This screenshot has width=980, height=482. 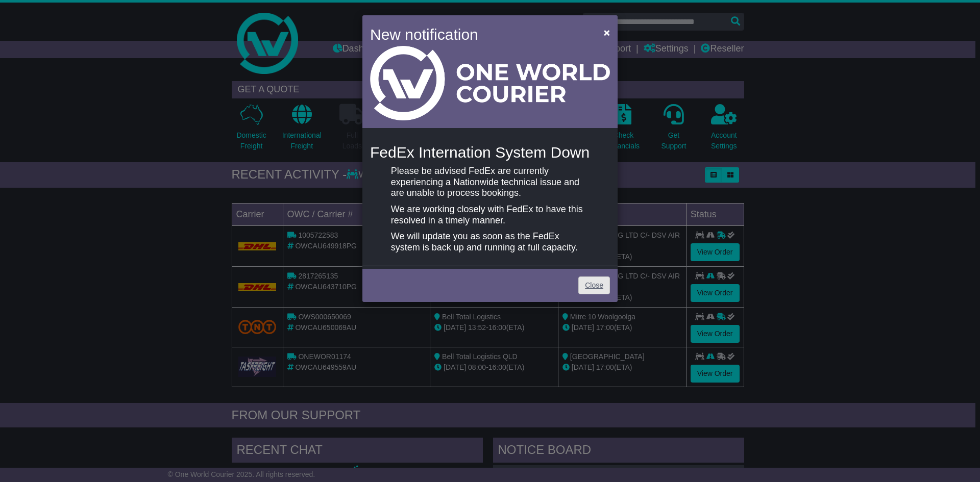 I want to click on p: Please be advised FedEx are currently experiencing a Nationwide technical issue and are unable to..., so click(x=490, y=182).